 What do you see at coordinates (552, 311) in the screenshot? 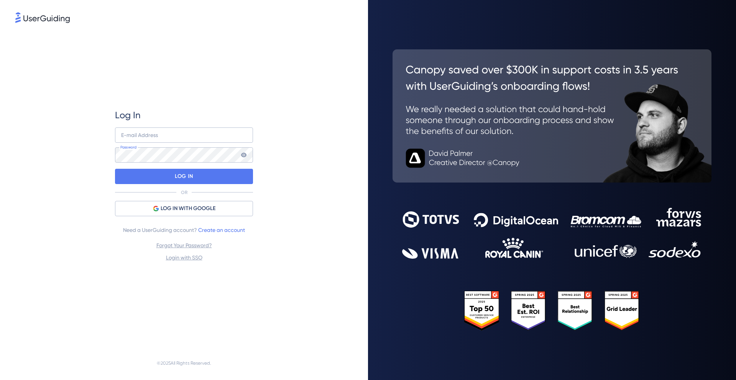
I see `img: 25303e33045975176eb484905ab012ff.svg` at bounding box center [552, 311].